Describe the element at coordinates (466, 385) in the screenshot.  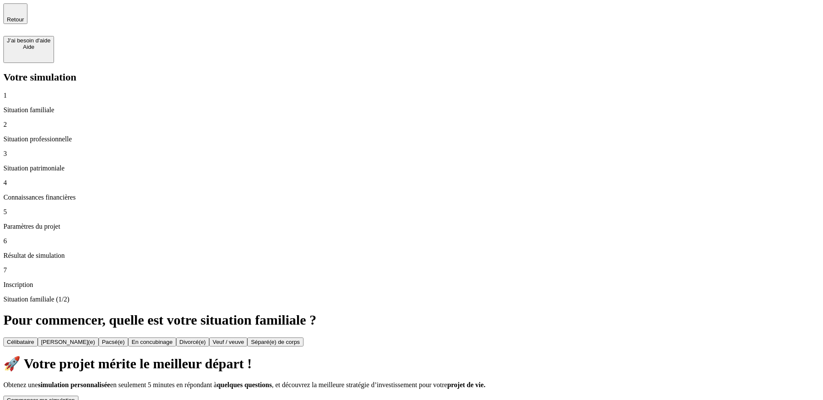
I see `span: projet de vie.` at that location.